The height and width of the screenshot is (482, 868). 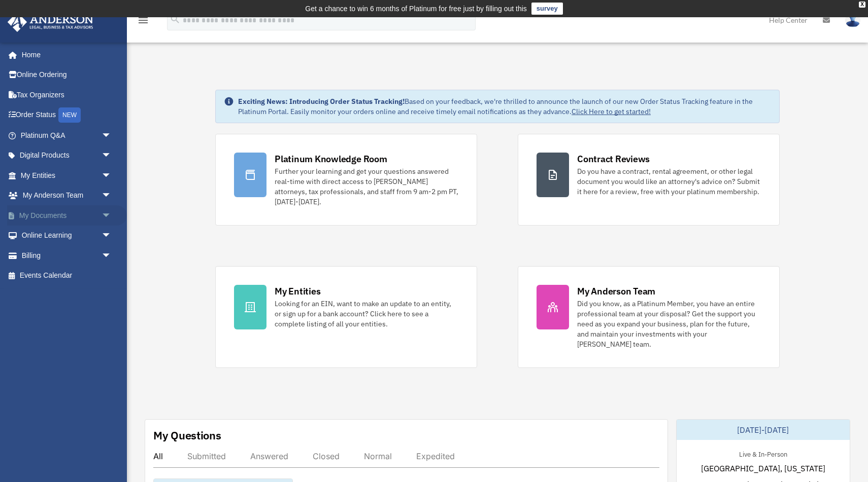 I want to click on div: Looking for an EIN, want to make an update to an entity, or sign up for a bank account? Click her..., so click(x=367, y=314).